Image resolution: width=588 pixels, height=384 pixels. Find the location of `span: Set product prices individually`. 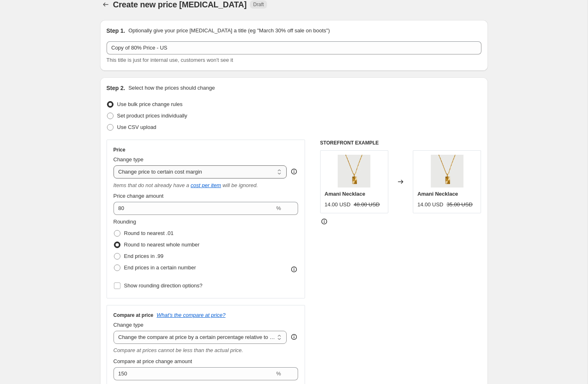

span: Set product prices individually is located at coordinates (153, 115).